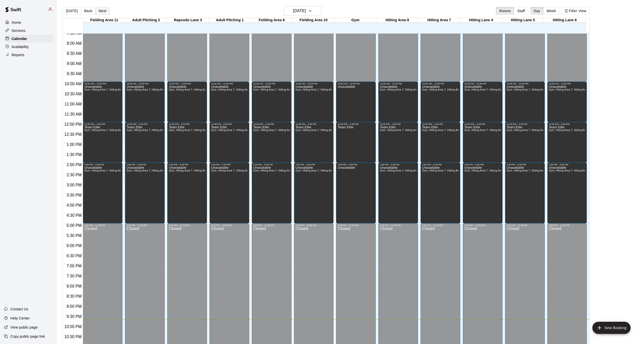 The width and height of the screenshot is (644, 344). Describe the element at coordinates (537, 11) in the screenshot. I see `button: Day` at that location.